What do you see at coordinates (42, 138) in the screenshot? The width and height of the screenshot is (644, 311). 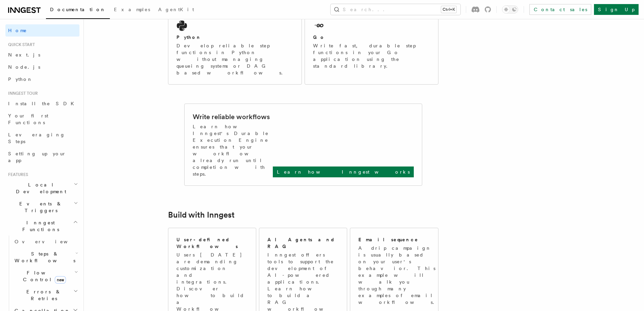 I see `a: Leveraging Steps` at bounding box center [42, 138].